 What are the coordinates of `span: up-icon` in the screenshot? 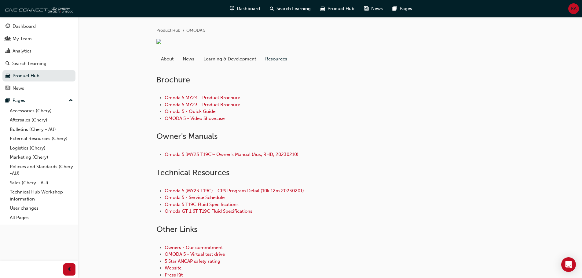 It's located at (71, 101).